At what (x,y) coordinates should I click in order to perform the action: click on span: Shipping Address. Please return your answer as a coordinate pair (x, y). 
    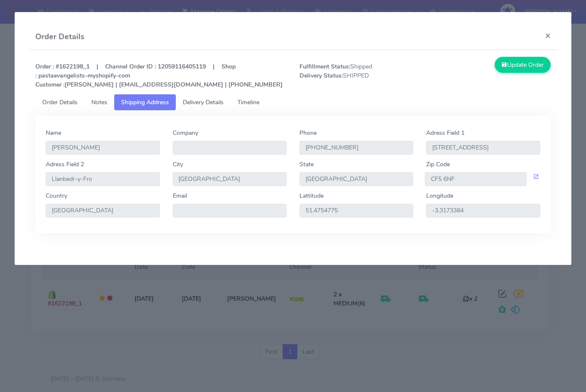
    Looking at the image, I should click on (145, 102).